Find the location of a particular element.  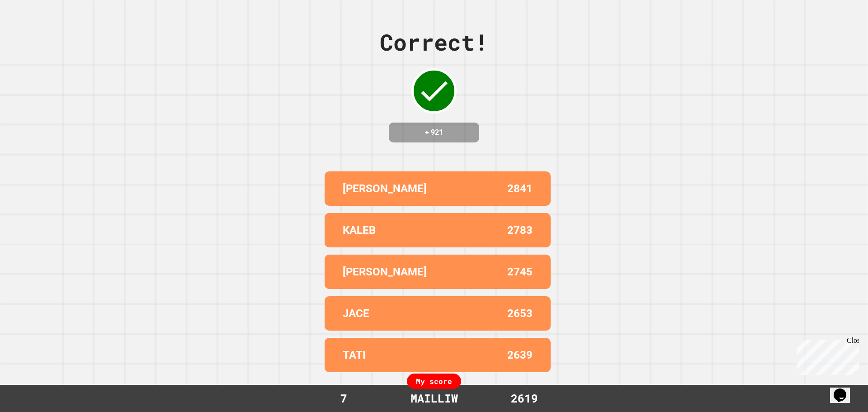

h4: + 921 is located at coordinates (434, 133).